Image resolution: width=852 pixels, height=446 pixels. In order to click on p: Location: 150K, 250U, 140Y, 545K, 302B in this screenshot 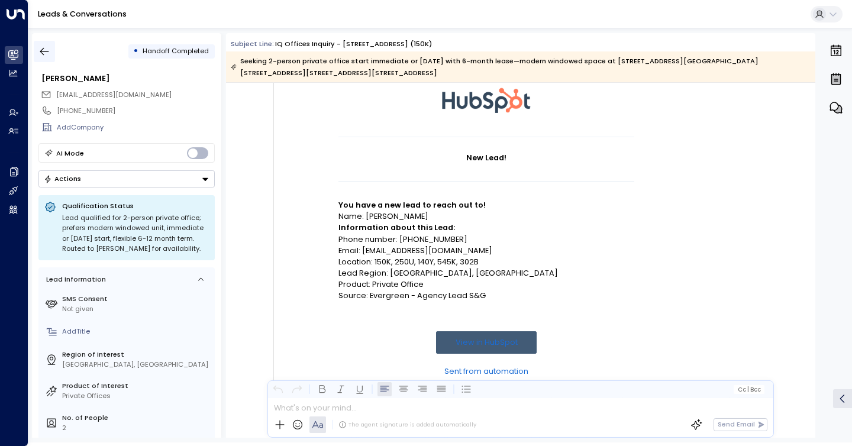, I will do `click(486, 261)`.